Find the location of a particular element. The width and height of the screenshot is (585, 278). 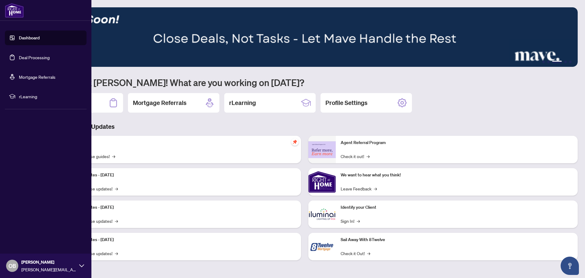

p: Identify your Client is located at coordinates (457, 207).